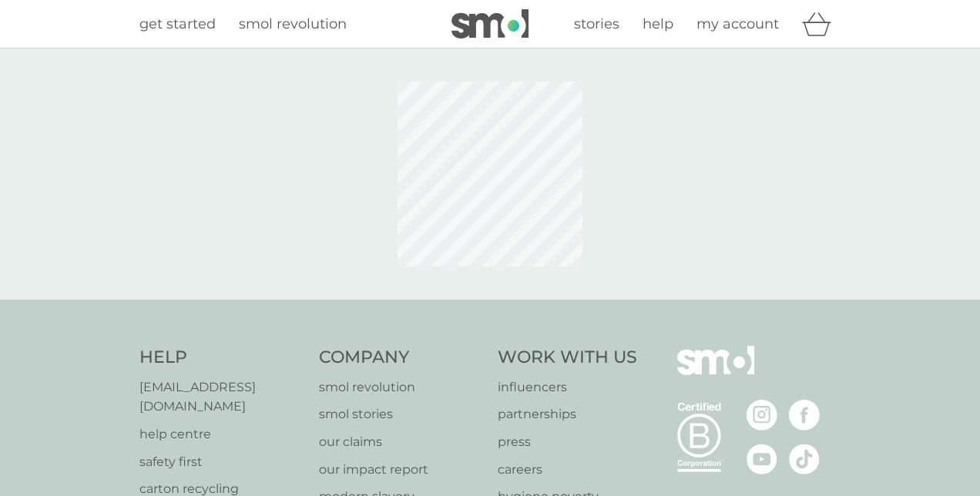 Image resolution: width=980 pixels, height=496 pixels. I want to click on p: help centre, so click(221, 434).